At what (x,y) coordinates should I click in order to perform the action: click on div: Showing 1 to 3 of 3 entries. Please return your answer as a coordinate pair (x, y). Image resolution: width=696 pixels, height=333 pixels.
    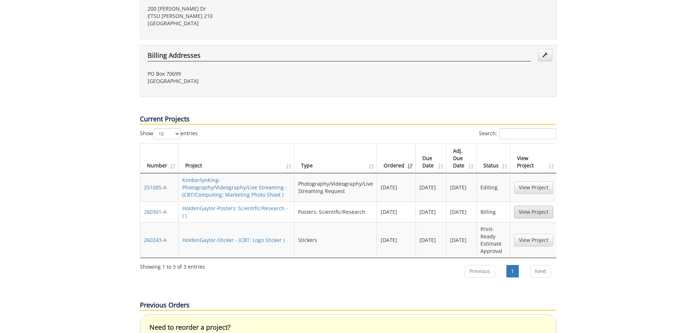
    Looking at the image, I should click on (172, 265).